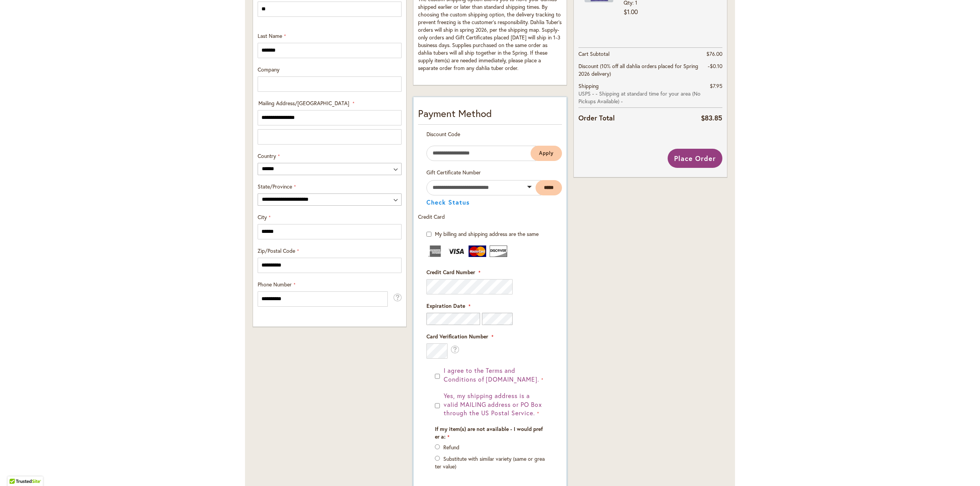 This screenshot has height=486, width=980. Describe the element at coordinates (275, 284) in the screenshot. I see `span: Phone Number` at that location.